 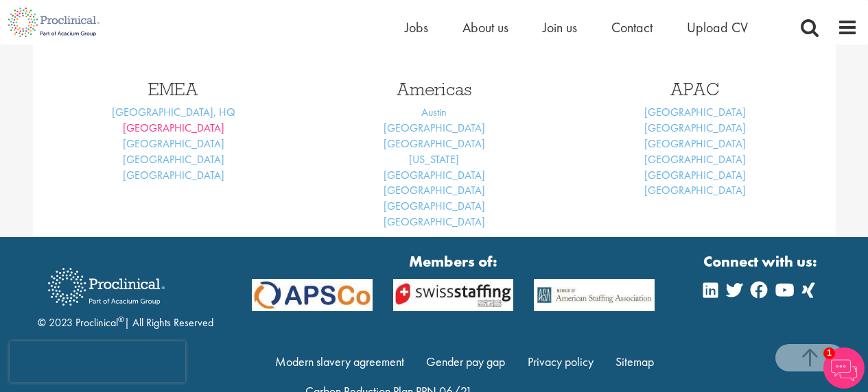 I want to click on strong: Members of:, so click(x=454, y=261).